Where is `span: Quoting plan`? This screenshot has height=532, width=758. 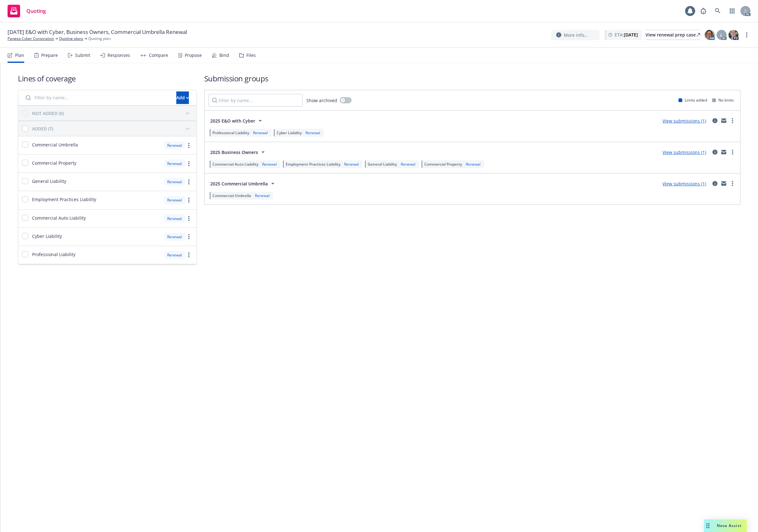 span: Quoting plan is located at coordinates (99, 39).